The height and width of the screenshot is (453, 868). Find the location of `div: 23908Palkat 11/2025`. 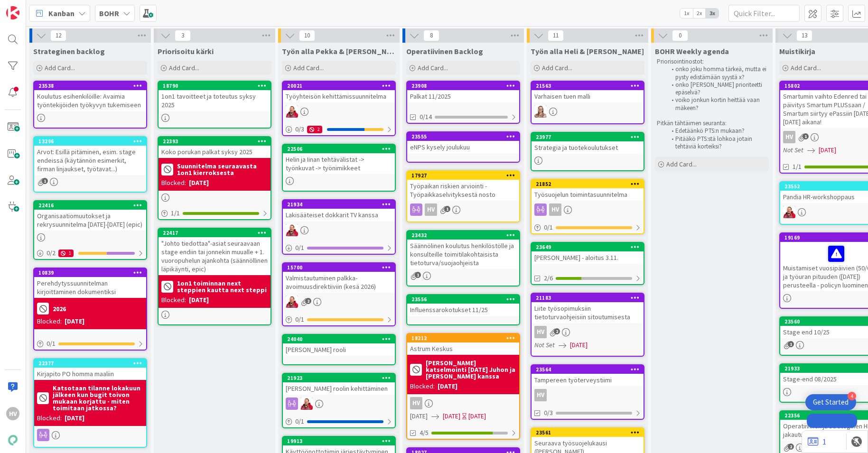

div: 23908Palkat 11/2025 is located at coordinates (463, 92).